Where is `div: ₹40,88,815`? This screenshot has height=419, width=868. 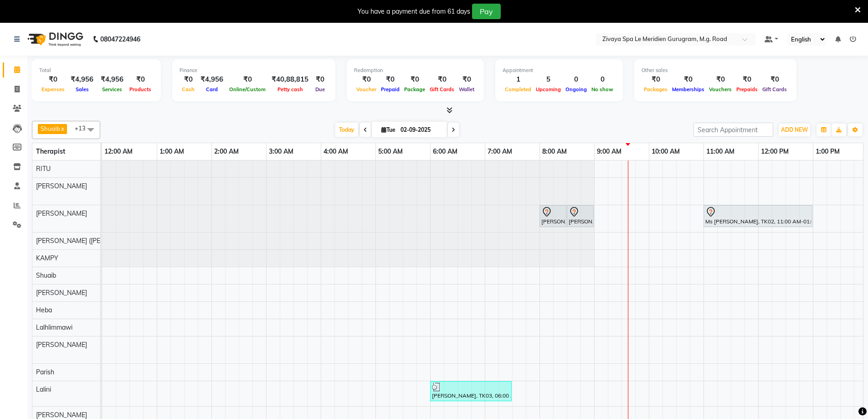 div: ₹40,88,815 is located at coordinates (290, 80).